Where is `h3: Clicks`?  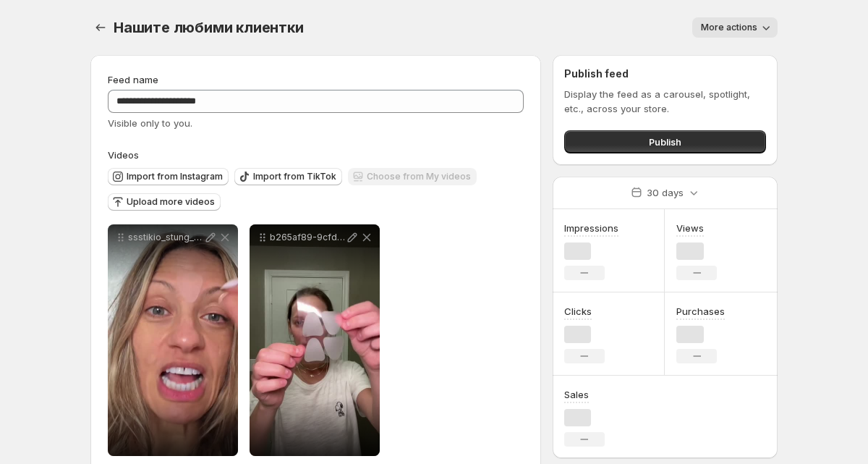
h3: Clicks is located at coordinates (578, 312).